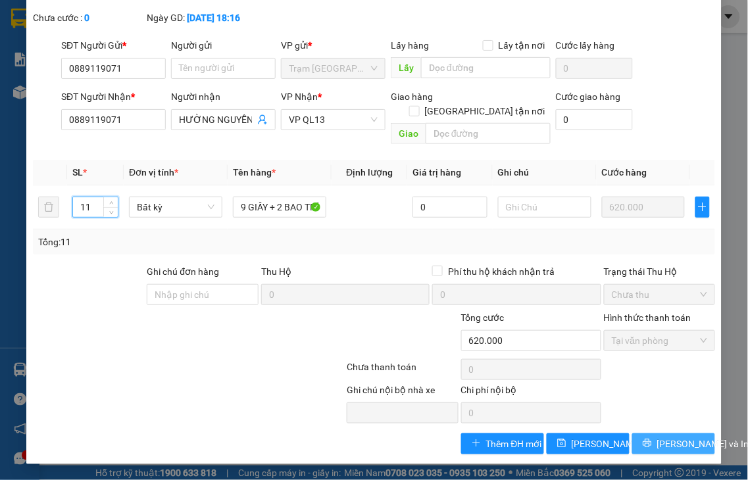 Image resolution: width=748 pixels, height=480 pixels. I want to click on div: Chi phí nội bộ, so click(531, 393).